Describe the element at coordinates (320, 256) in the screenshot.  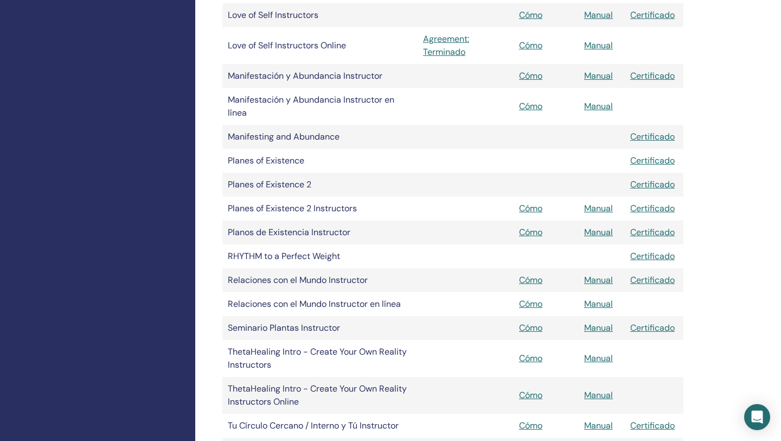
I see `td: RHYTHM to a Perfect Weight` at that location.